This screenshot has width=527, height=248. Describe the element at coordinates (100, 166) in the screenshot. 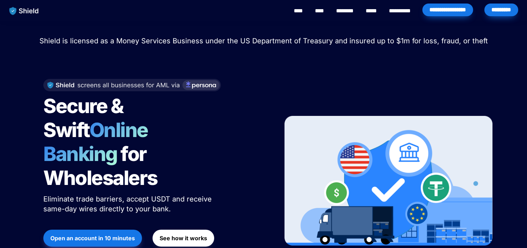

I see `span: for Wholesalers` at that location.